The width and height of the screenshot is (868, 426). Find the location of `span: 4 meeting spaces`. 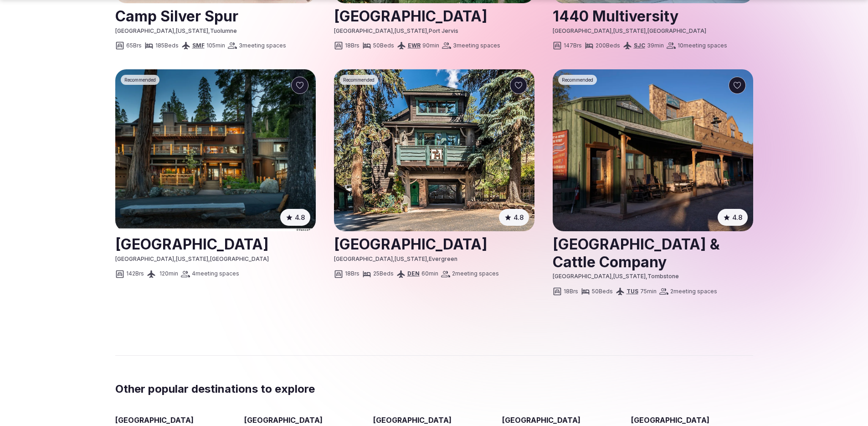

span: 4 meeting spaces is located at coordinates (216, 273).